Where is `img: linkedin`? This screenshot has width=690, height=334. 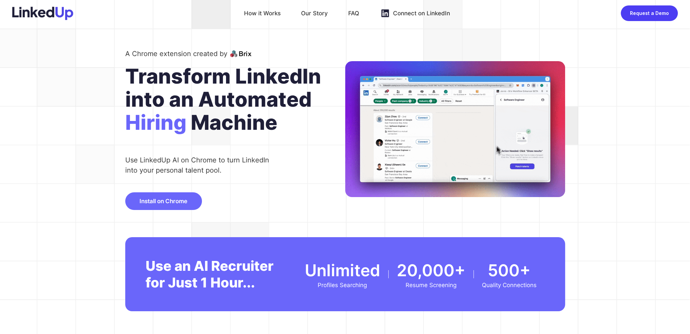
img: linkedin is located at coordinates (385, 13).